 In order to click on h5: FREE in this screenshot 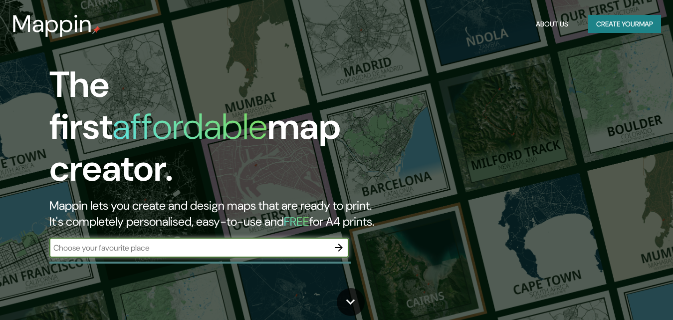, I will do `click(297, 221)`.